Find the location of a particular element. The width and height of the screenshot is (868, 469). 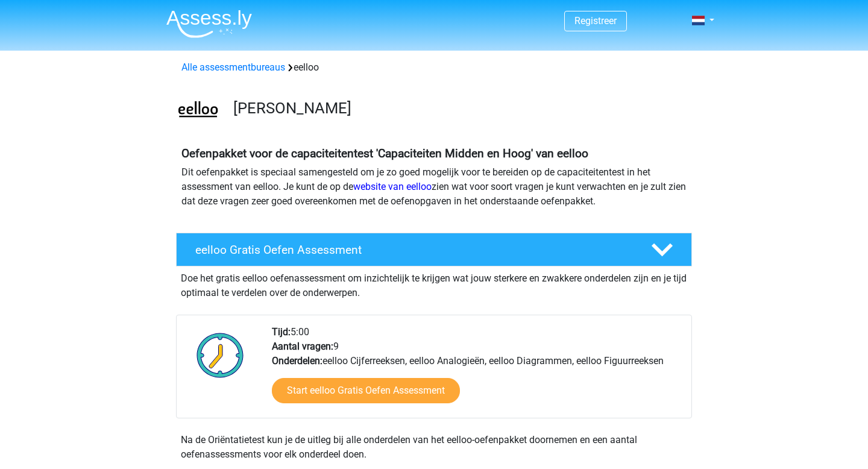

img: eelloo.png is located at coordinates (198, 111).